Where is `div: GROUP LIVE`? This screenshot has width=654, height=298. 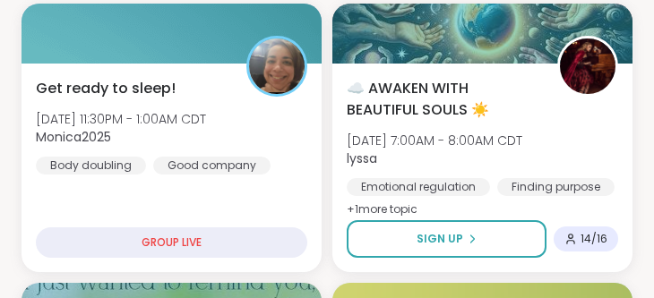
div: GROUP LIVE is located at coordinates (171, 243).